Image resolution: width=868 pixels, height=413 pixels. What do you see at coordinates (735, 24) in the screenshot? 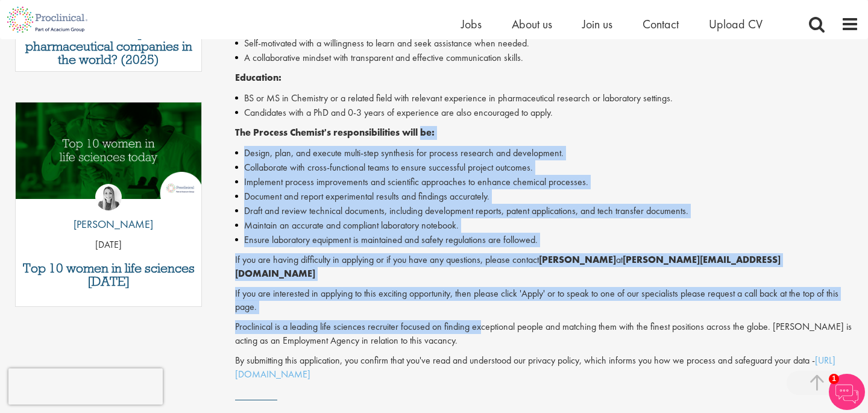
I see `a: Upload CV` at bounding box center [735, 24].